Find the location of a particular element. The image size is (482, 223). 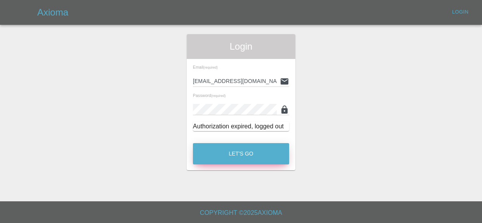

span: Login is located at coordinates (241, 47).